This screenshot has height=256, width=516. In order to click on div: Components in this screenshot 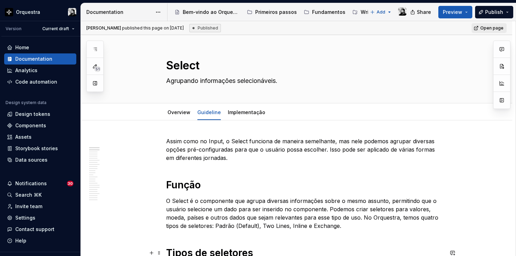, I will do `click(31, 126)`.